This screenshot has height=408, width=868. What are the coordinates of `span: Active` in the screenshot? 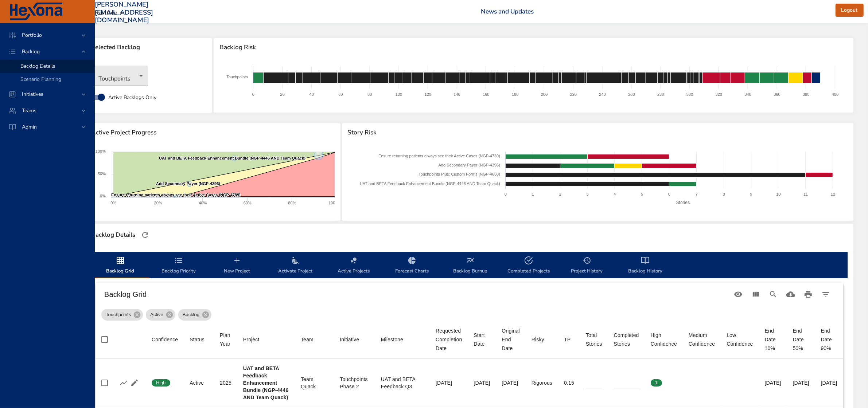 It's located at (156, 315).